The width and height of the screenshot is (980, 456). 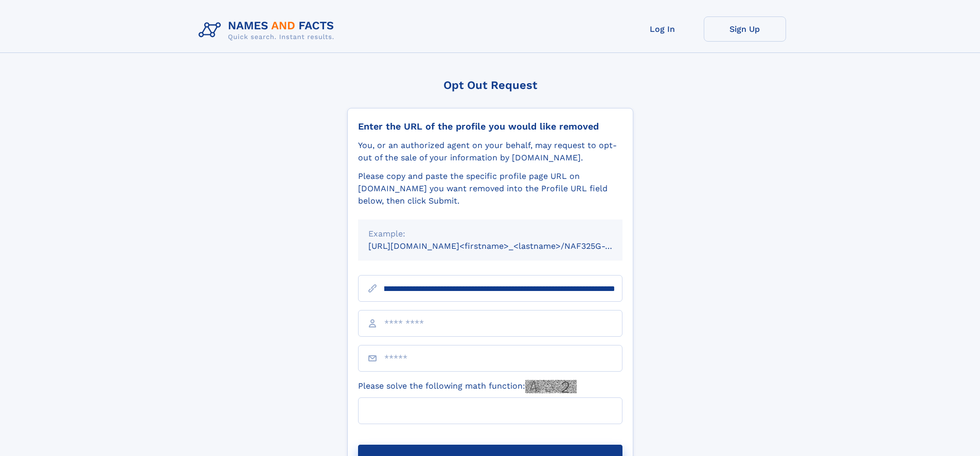 What do you see at coordinates (662, 28) in the screenshot?
I see `a: Log In` at bounding box center [662, 28].